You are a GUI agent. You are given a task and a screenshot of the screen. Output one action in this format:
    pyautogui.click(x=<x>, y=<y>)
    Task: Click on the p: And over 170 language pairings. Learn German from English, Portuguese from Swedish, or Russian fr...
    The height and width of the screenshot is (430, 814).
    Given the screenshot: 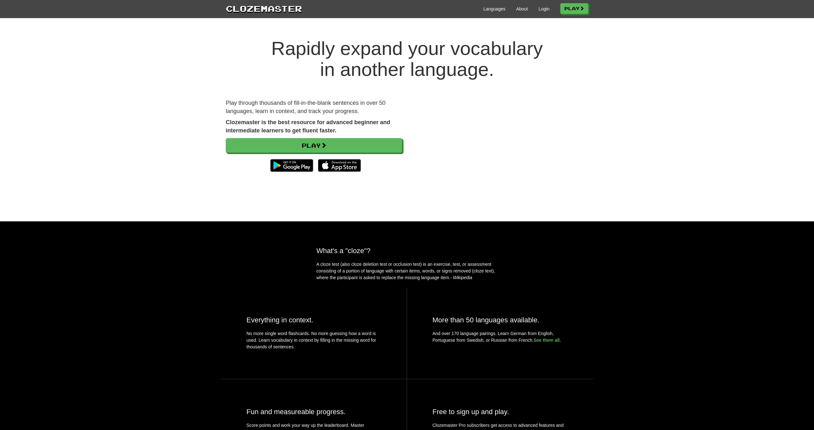 What is the action you would take?
    pyautogui.click(x=500, y=337)
    